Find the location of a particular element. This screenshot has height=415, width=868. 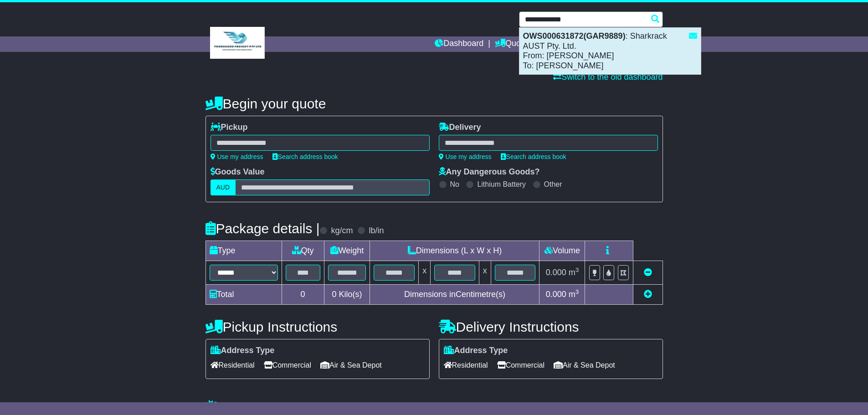

td: Total is located at coordinates (243, 294).